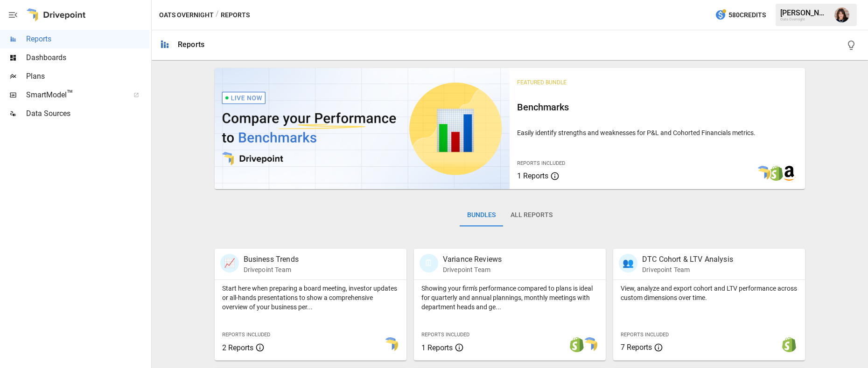 The image size is (868, 368). What do you see at coordinates (271, 260) in the screenshot?
I see `p: Business Trends` at bounding box center [271, 260].